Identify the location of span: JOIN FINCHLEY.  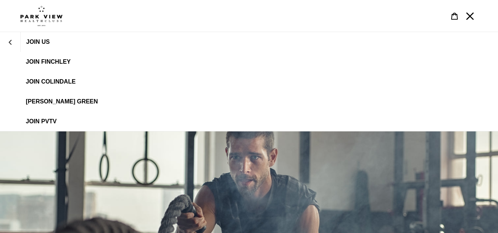
(48, 62).